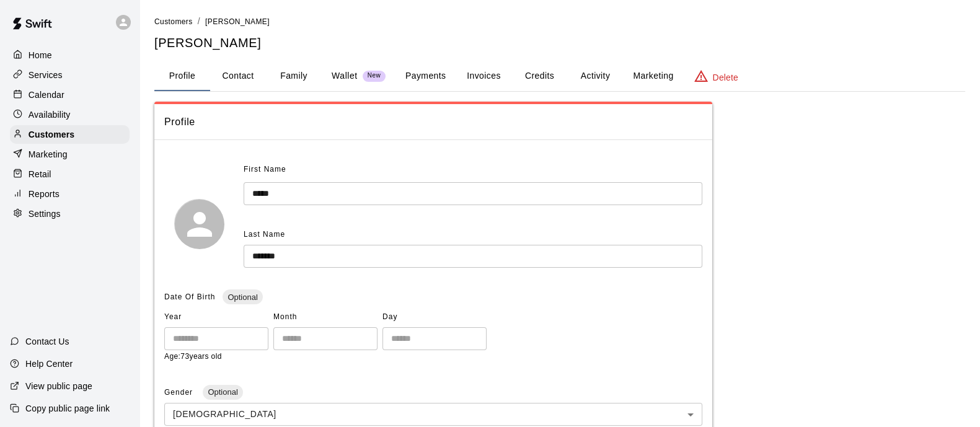 The image size is (980, 427). What do you see at coordinates (425, 76) in the screenshot?
I see `button: Payments` at bounding box center [425, 76].